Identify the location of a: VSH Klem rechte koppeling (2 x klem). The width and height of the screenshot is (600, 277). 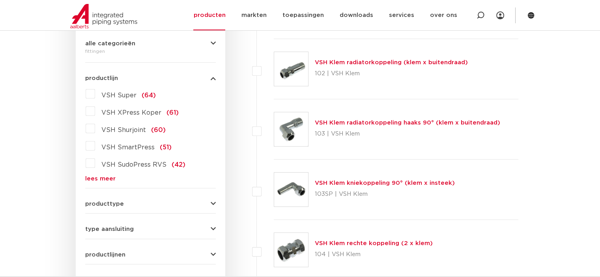
(374, 243).